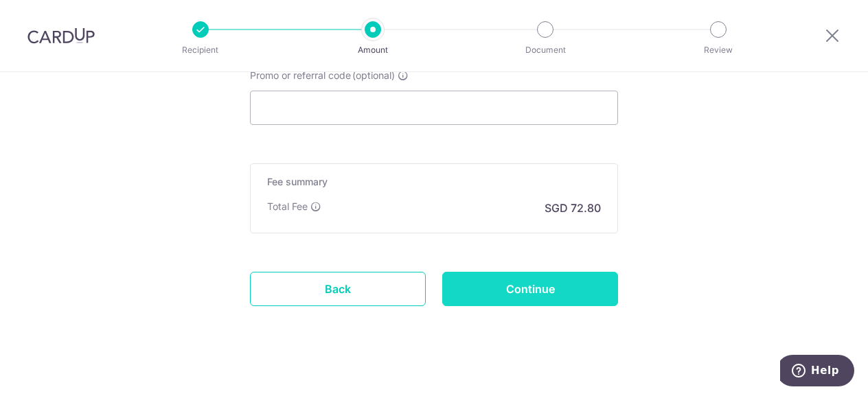 The width and height of the screenshot is (868, 396). I want to click on p: SGD 72.80, so click(573, 208).